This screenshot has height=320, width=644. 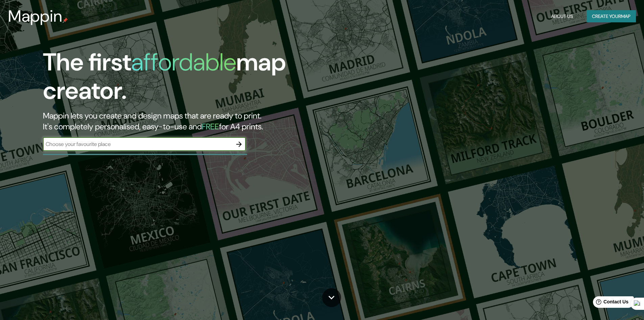 I want to click on button: Create yourmap, so click(x=611, y=16).